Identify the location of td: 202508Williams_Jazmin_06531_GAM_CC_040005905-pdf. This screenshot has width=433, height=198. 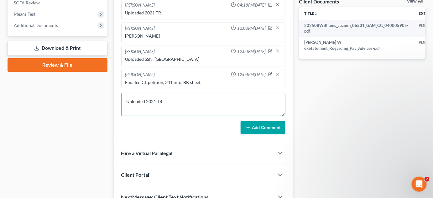
(357, 28).